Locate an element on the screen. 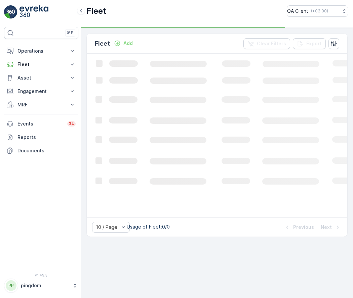 Image resolution: width=353 pixels, height=298 pixels. p: 34 is located at coordinates (71, 124).